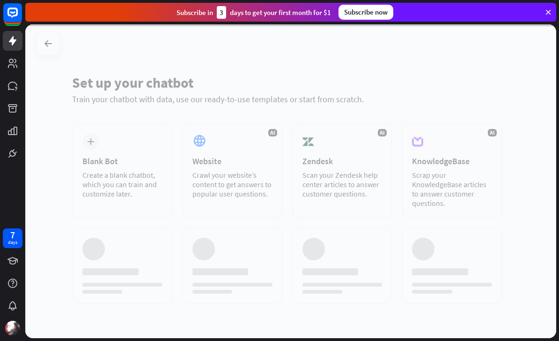 The width and height of the screenshot is (559, 341). I want to click on a: 7 days, so click(13, 238).